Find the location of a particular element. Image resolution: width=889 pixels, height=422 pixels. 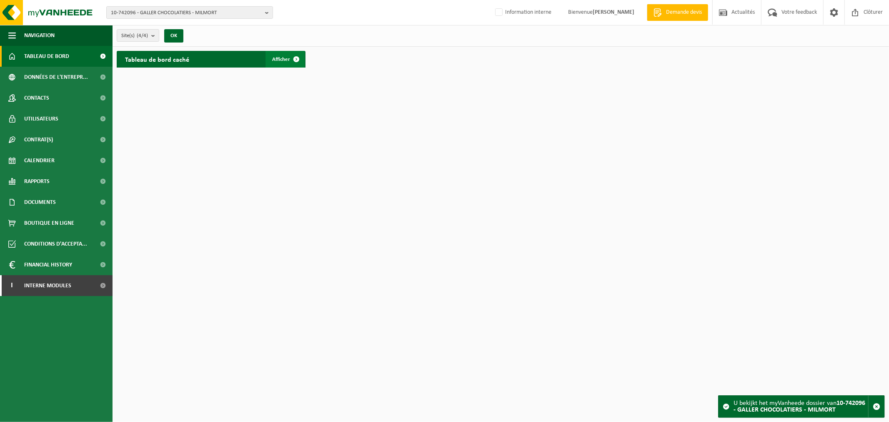

span: Calendrier is located at coordinates (39, 160).